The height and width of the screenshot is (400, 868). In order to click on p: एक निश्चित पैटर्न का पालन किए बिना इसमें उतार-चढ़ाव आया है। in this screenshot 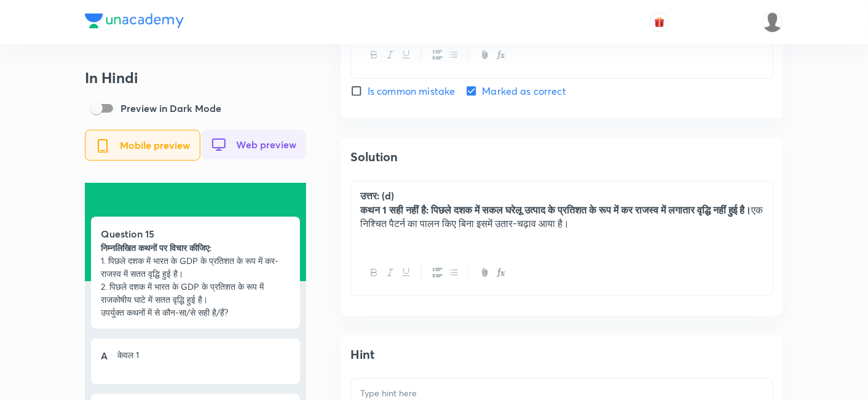, I will do `click(562, 216)`.